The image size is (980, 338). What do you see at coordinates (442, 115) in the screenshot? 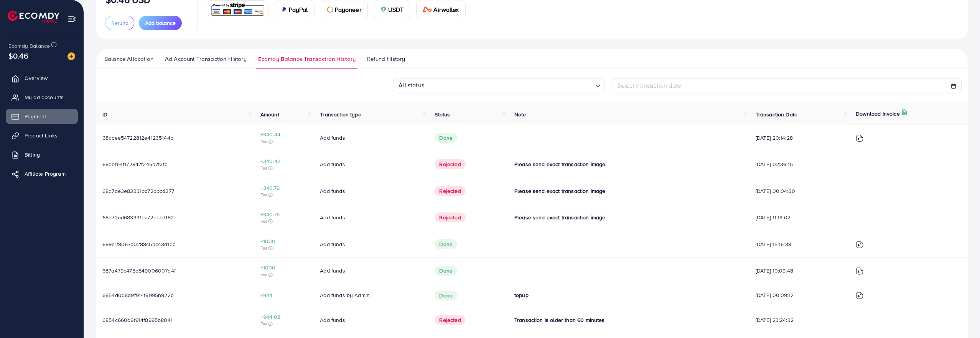
I see `span: Status` at bounding box center [442, 115].